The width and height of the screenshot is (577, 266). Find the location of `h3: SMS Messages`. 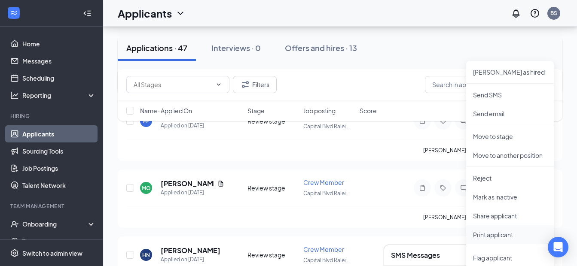

h3: SMS Messages is located at coordinates (415, 255).